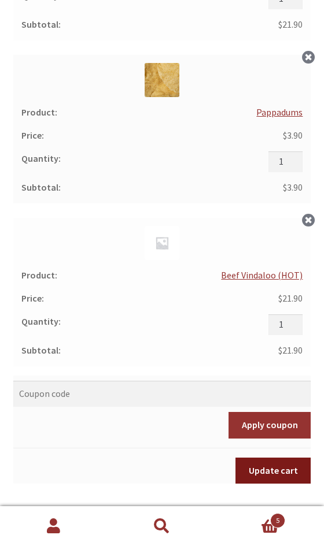  What do you see at coordinates (277, 521) in the screenshot?
I see `span: 5` at bounding box center [277, 521].